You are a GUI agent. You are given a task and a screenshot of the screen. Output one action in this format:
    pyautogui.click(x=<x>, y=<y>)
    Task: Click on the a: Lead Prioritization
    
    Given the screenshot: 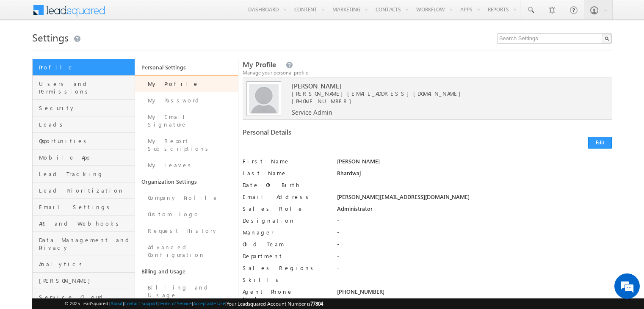 What is the action you would take?
    pyautogui.click(x=83, y=191)
    